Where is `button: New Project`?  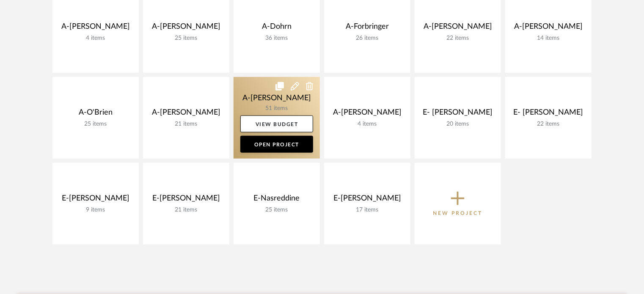 button: New Project is located at coordinates (458, 203).